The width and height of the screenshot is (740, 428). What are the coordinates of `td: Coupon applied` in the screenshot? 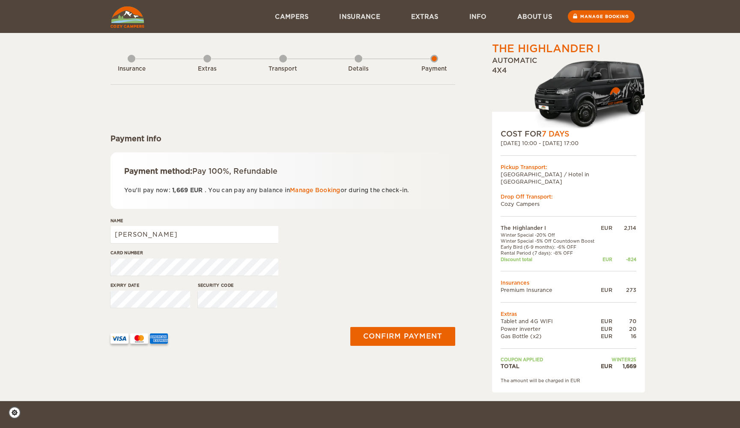 It's located at (550, 360).